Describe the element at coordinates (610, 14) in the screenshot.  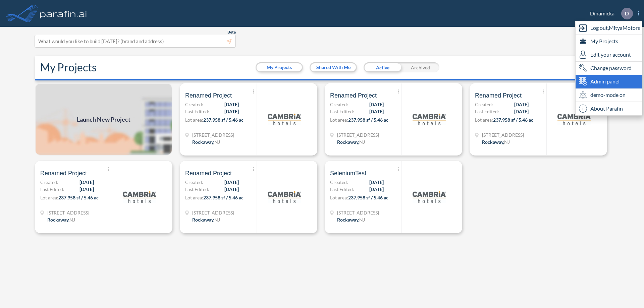
I see `div: Dinamicka` at that location.